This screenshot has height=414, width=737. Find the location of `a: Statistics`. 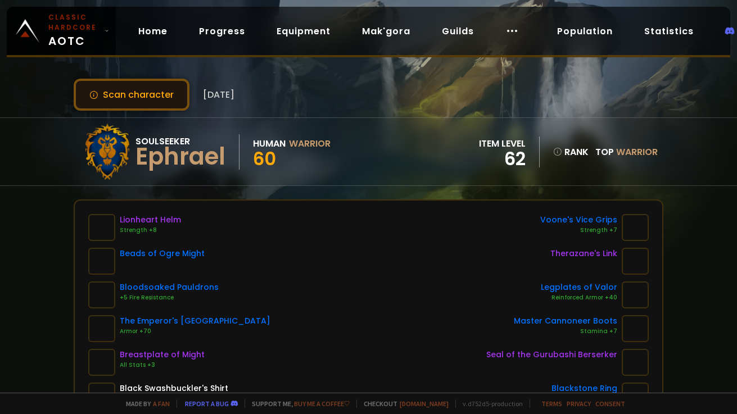

a: Statistics is located at coordinates (669, 31).